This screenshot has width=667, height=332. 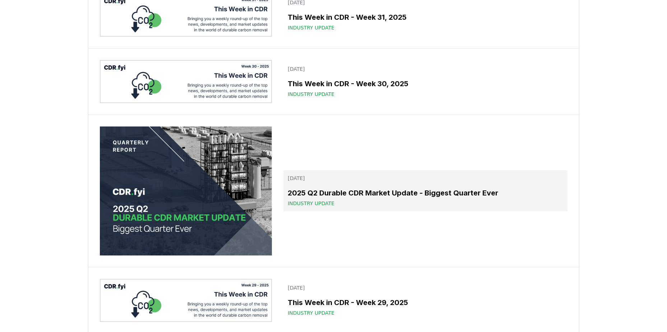 I want to click on img: This Week in CDR - Week 29, 2025 blog post image, so click(x=186, y=300).